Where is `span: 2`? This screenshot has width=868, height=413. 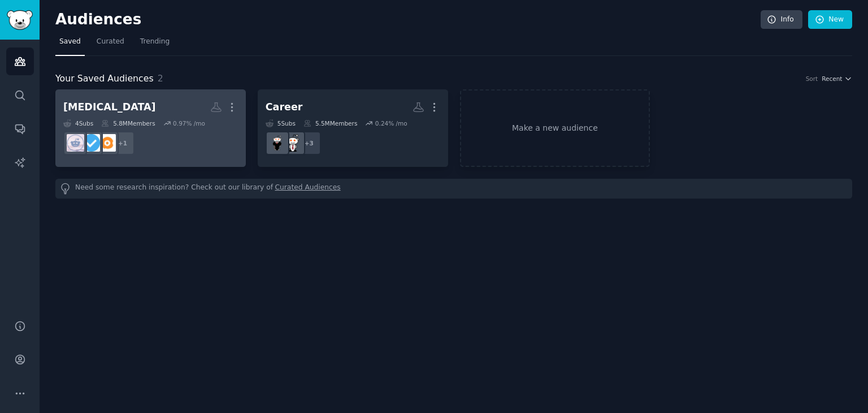
span: 2 is located at coordinates (160, 78).